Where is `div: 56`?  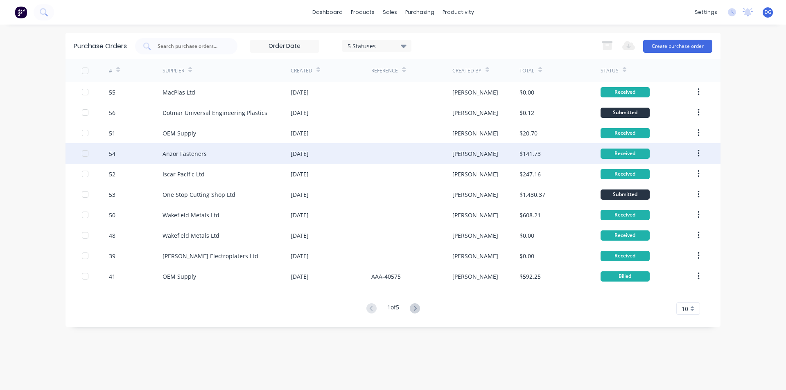
div: 56 is located at coordinates (112, 113).